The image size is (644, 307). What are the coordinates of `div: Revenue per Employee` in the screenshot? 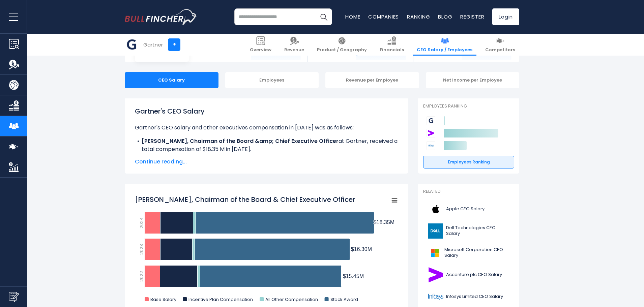 It's located at (372, 80).